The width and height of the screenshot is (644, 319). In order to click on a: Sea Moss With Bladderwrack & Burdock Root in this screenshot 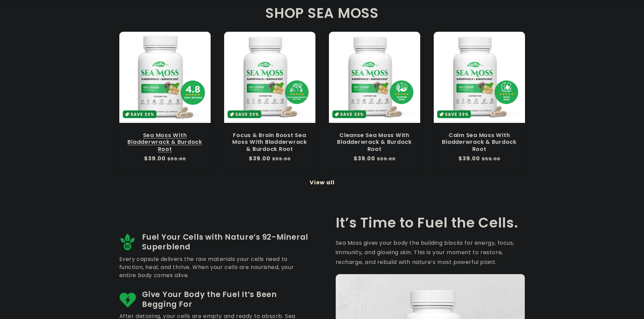, I will do `click(165, 142)`.